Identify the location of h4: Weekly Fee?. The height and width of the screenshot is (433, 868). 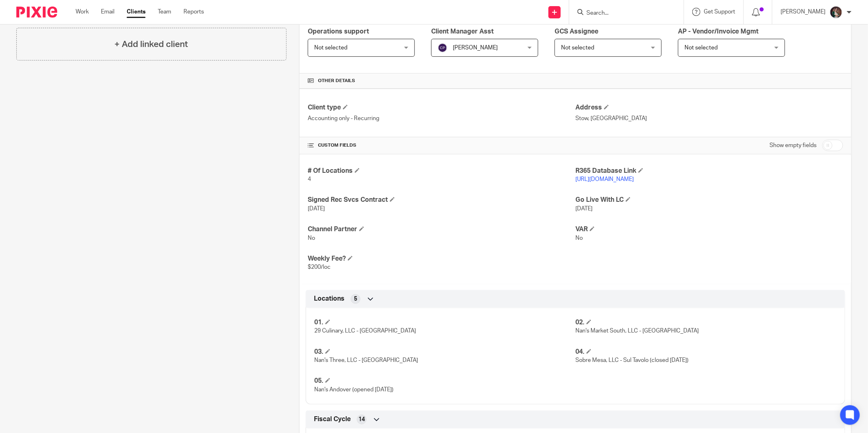
(442, 259).